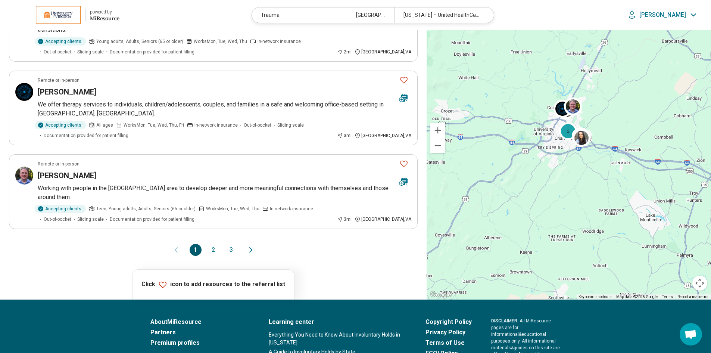 Image resolution: width=711 pixels, height=353 pixels. I want to click on button: Previous page, so click(176, 250).